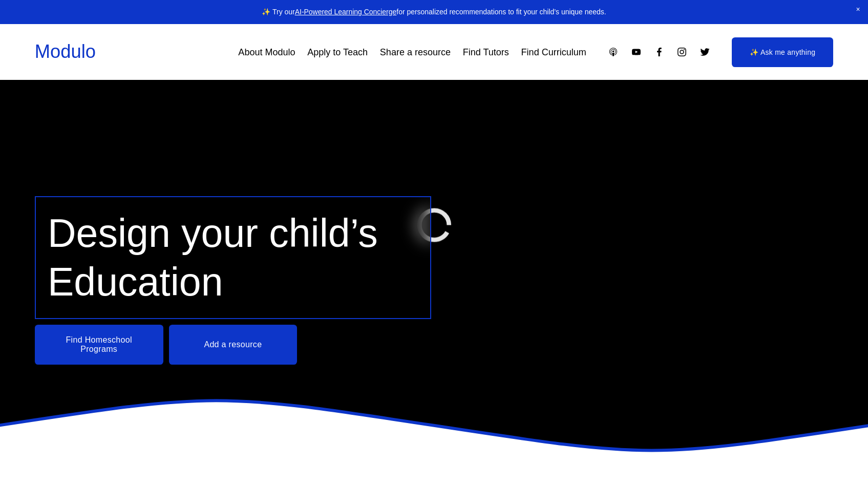 This screenshot has height=485, width=868. What do you see at coordinates (218, 257) in the screenshot?
I see `span: Design your child’s Education` at bounding box center [218, 257].